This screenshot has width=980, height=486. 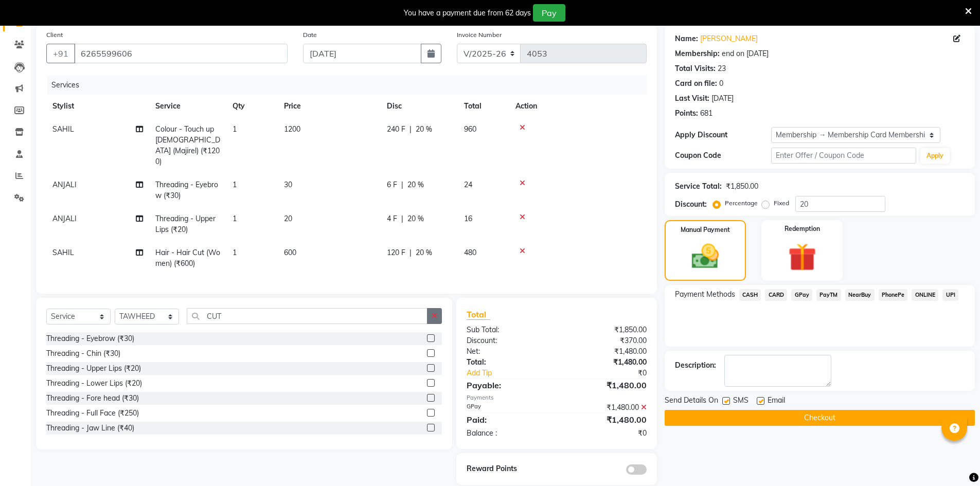 I want to click on a: Add Tip, so click(x=516, y=373).